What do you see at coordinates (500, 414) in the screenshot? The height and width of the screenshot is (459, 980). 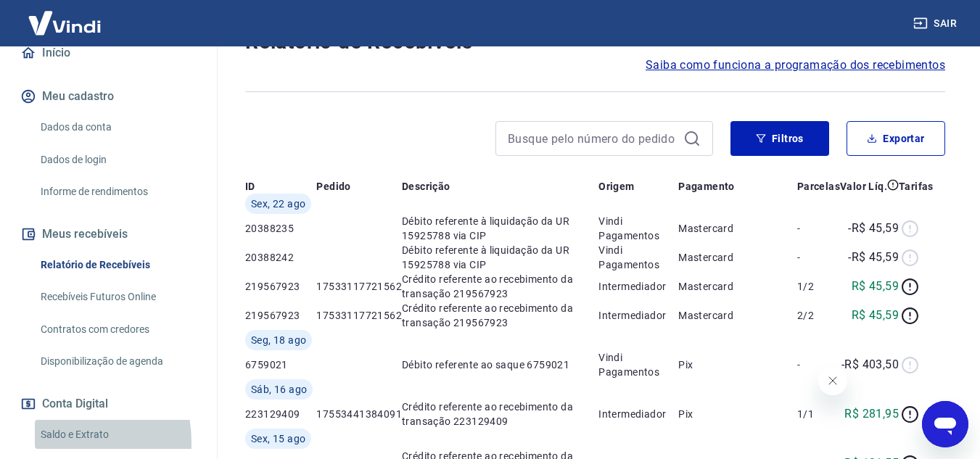 I see `p: Crédito referente ao recebimento da transação 223129409` at bounding box center [500, 414].